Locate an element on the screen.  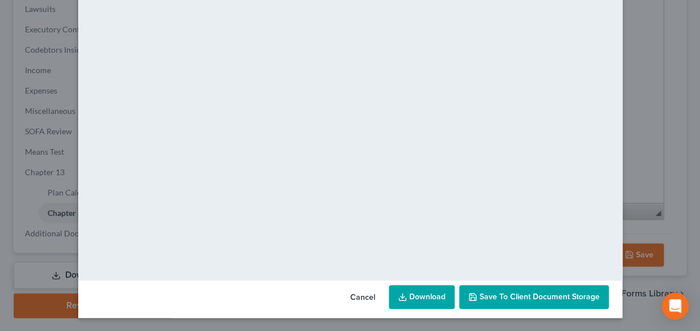
strong: By filing this document, the Attorney for Debtor(s) or Debtor(s), if not represented by counsel, ... is located at coordinates (226, 36).